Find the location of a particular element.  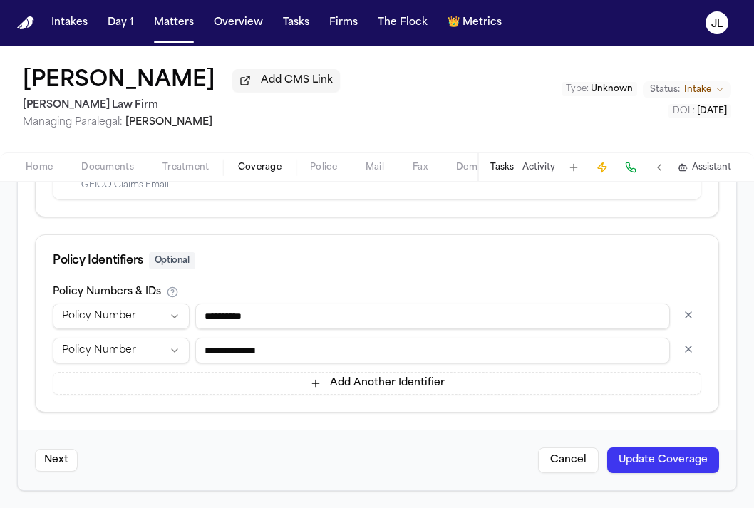

span: Unknown is located at coordinates (611, 89).